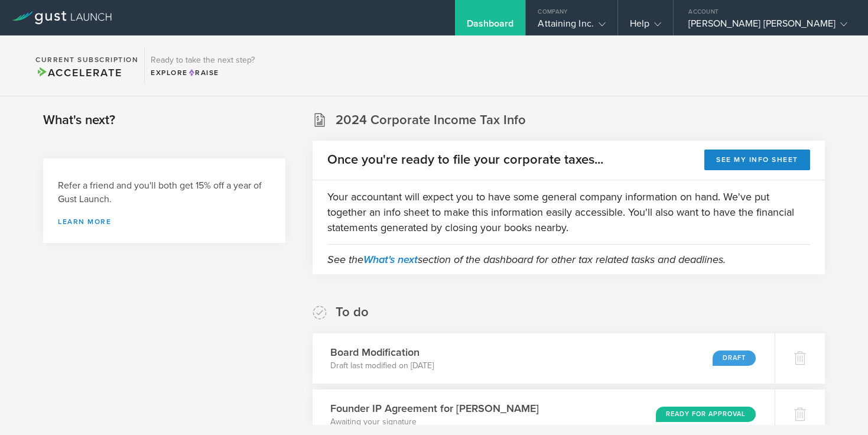 The width and height of the screenshot is (868, 435). What do you see at coordinates (569, 213) in the screenshot?
I see `p: Your accountant will expect you to have some general company information on hand. We've put toget...` at bounding box center [569, 213].